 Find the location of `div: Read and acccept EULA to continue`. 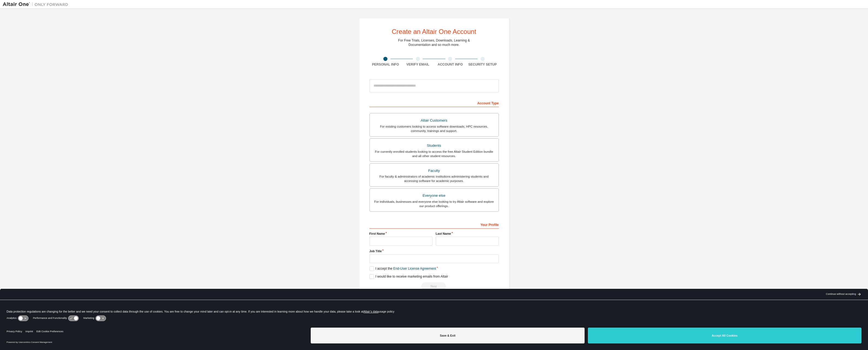

div: Read and acccept EULA to continue is located at coordinates (434, 286).